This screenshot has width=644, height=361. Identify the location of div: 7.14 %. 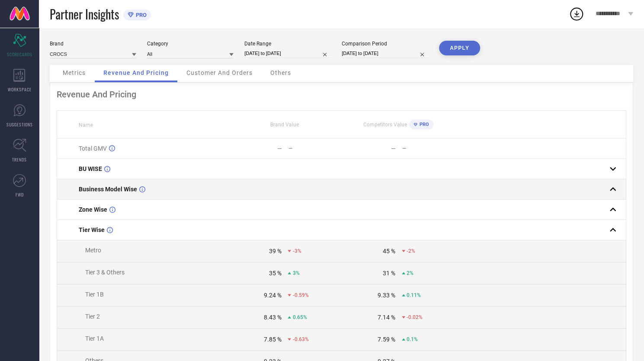
(387, 317).